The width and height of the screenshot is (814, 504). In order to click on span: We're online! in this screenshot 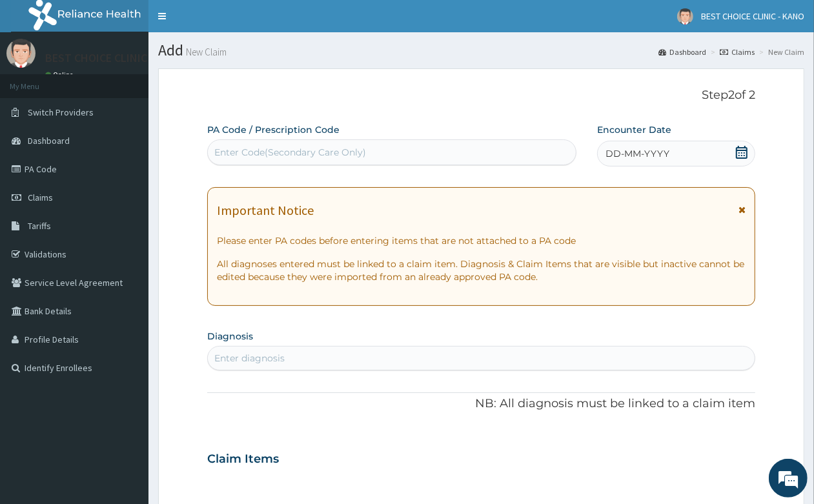, I will do `click(127, 228)`.